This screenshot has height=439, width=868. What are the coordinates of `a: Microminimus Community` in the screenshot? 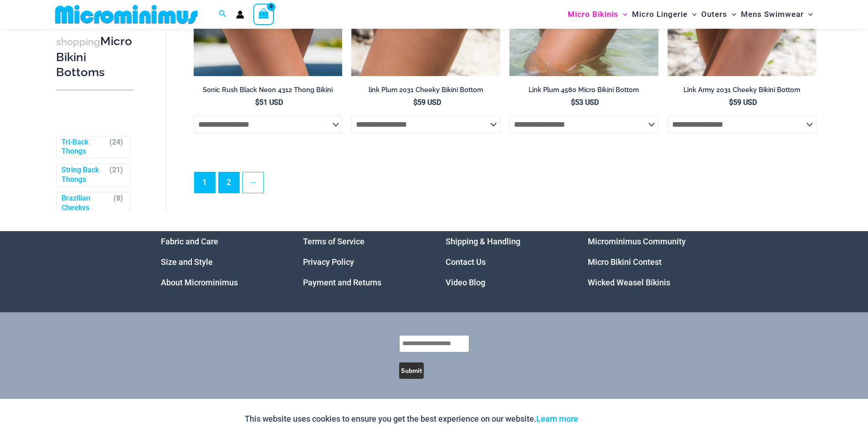 It's located at (636, 241).